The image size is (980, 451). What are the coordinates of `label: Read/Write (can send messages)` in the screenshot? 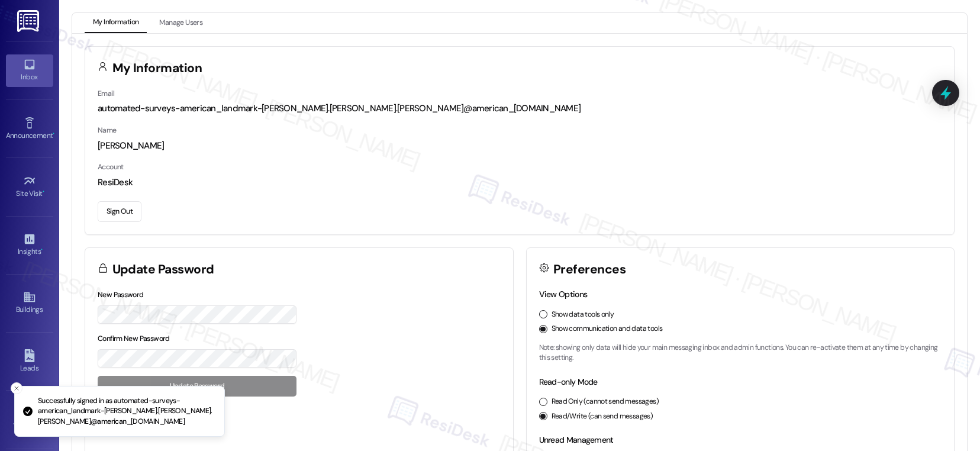 It's located at (602, 417).